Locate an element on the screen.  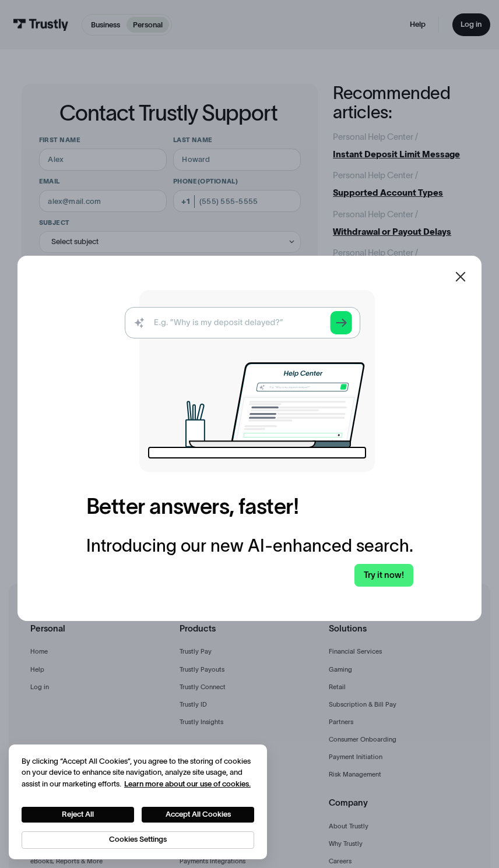
button: Reject All is located at coordinates (77, 815).